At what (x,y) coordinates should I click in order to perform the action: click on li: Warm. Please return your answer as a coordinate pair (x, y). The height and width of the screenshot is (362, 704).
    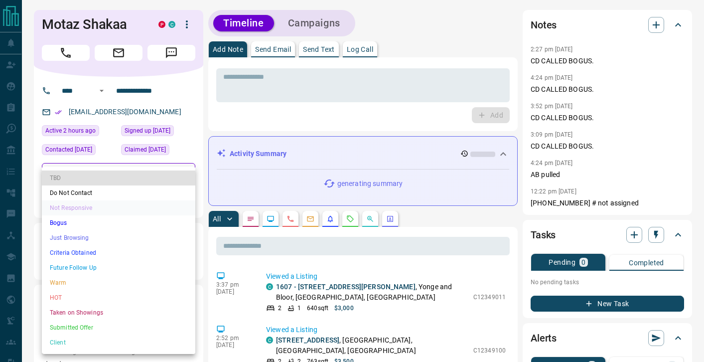
    Looking at the image, I should click on (119, 282).